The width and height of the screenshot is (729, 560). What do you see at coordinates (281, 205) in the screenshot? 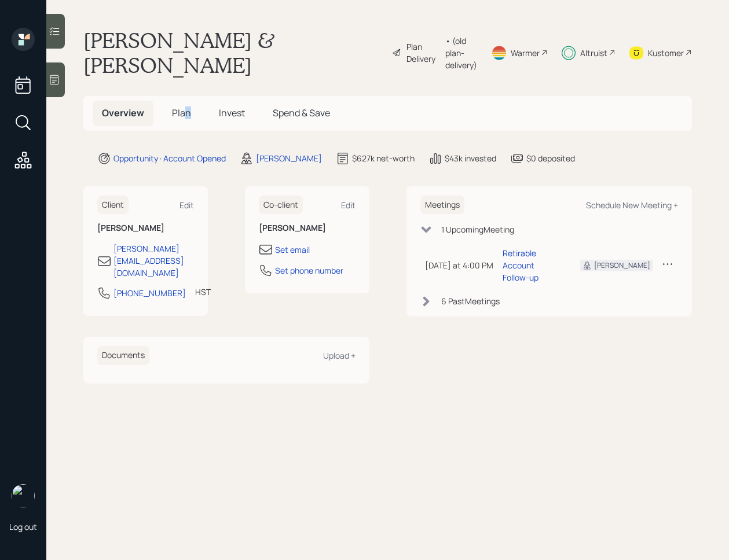
I see `h6: Co-client` at bounding box center [281, 205].